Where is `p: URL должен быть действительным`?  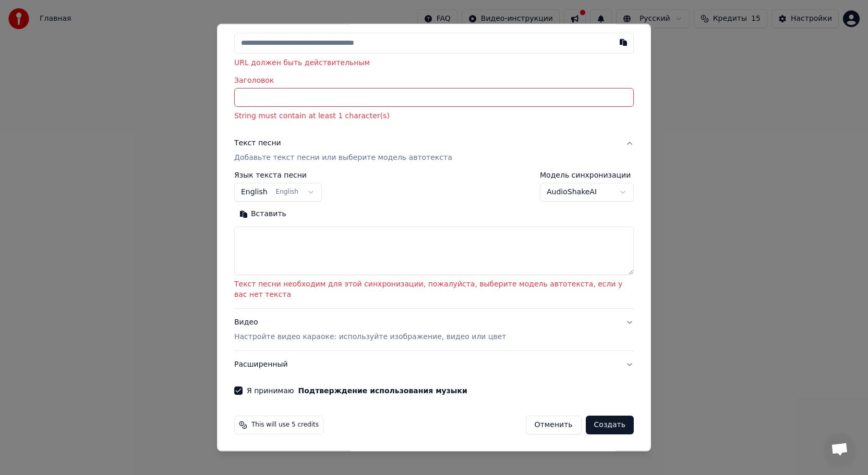 p: URL должен быть действительным is located at coordinates (434, 63).